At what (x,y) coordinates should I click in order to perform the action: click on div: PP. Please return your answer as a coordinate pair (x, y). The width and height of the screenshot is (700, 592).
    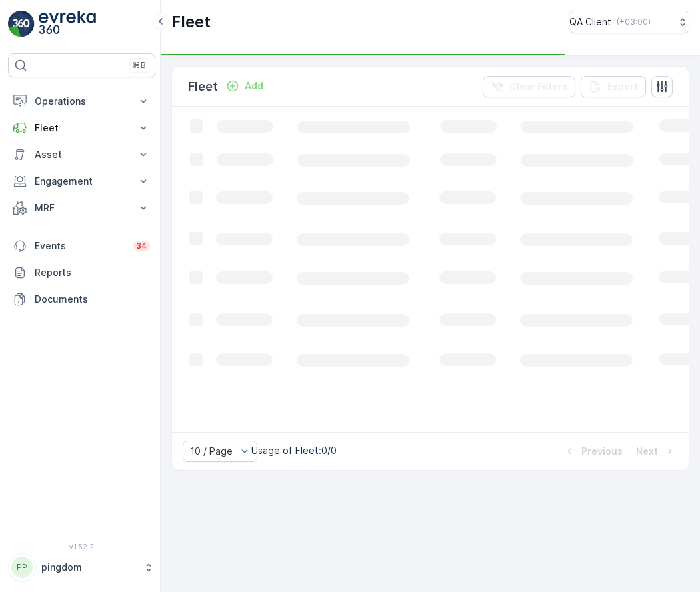
    Looking at the image, I should click on (22, 567).